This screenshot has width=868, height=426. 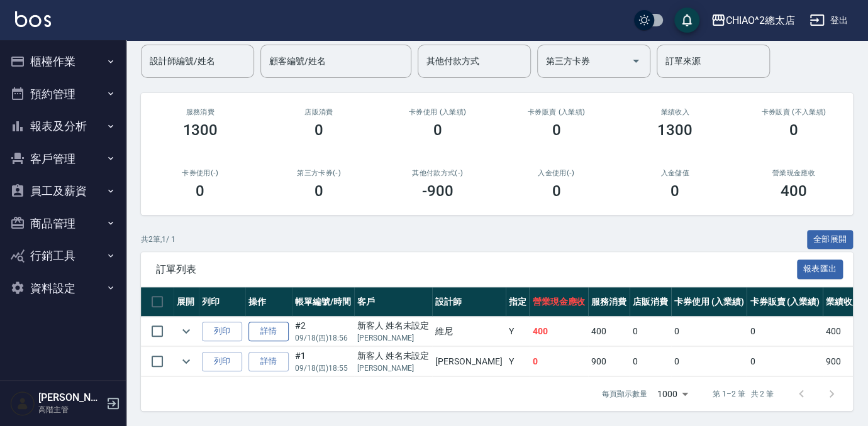 What do you see at coordinates (323, 338) in the screenshot?
I see `p: 09/18 (四) 18:56` at bounding box center [323, 338].